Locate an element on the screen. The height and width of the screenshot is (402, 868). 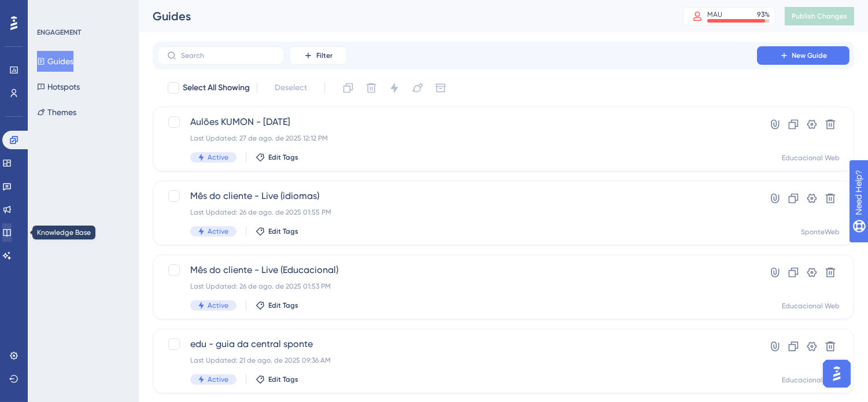
button: Publish Changes is located at coordinates (819, 16).